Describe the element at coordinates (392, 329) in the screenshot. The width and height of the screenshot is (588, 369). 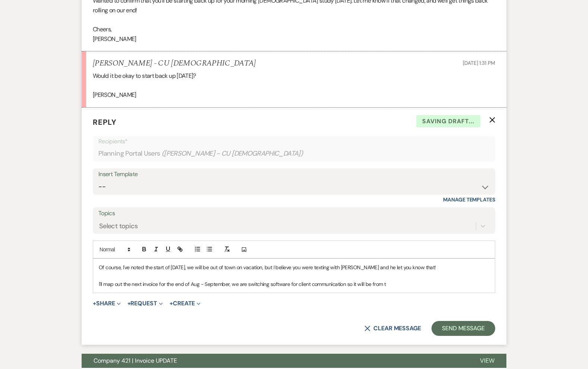
I see `button: Clear message` at that location.